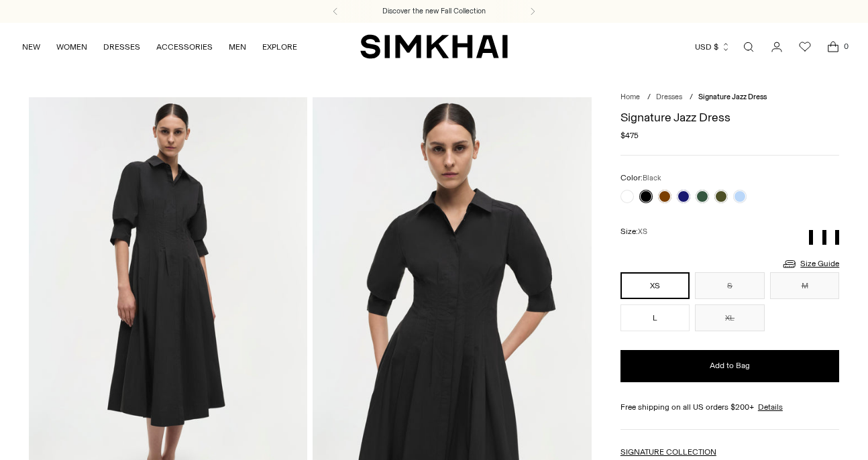  Describe the element at coordinates (713, 47) in the screenshot. I see `button: USD $` at that location.